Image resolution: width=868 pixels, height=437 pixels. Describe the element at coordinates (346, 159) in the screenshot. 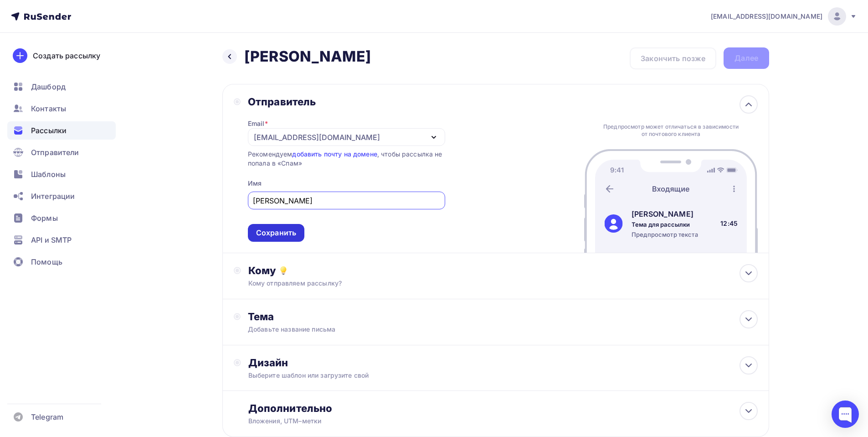

I see `div: Рекомендуем , чтобы рассылка не попала в «Спам»` at that location.